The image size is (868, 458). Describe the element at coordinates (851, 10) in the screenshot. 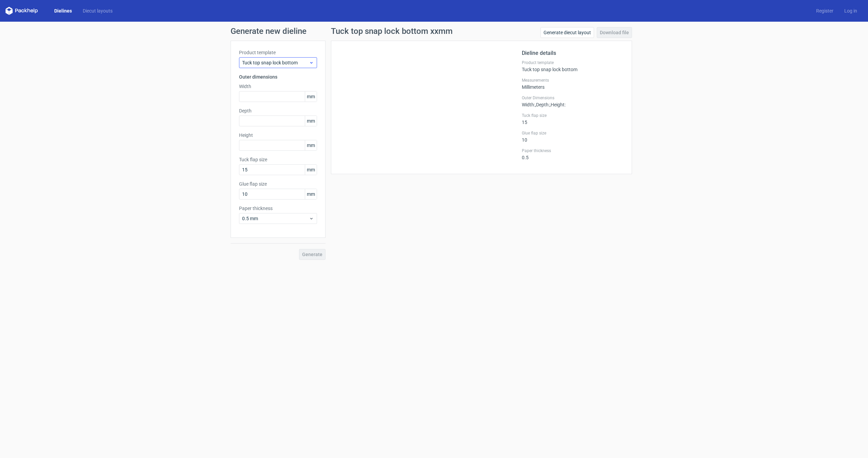

I see `a: Log in` at that location.